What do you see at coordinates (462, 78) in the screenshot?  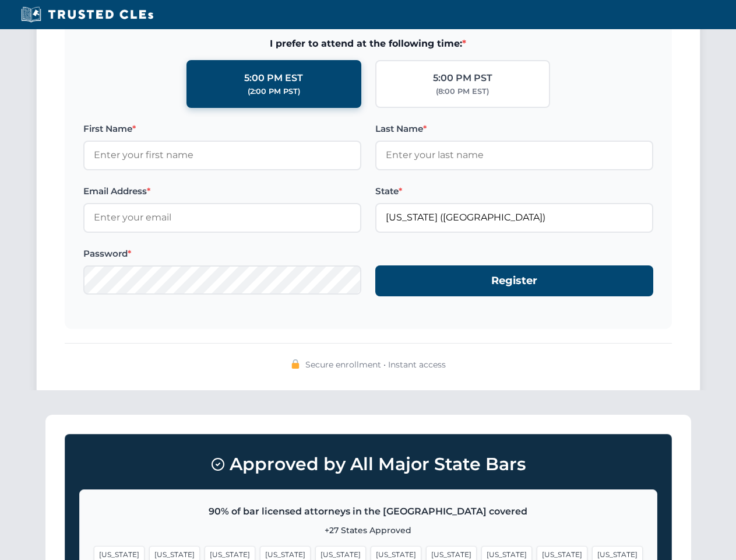 I see `div: 5:00 PM PST` at bounding box center [462, 78].